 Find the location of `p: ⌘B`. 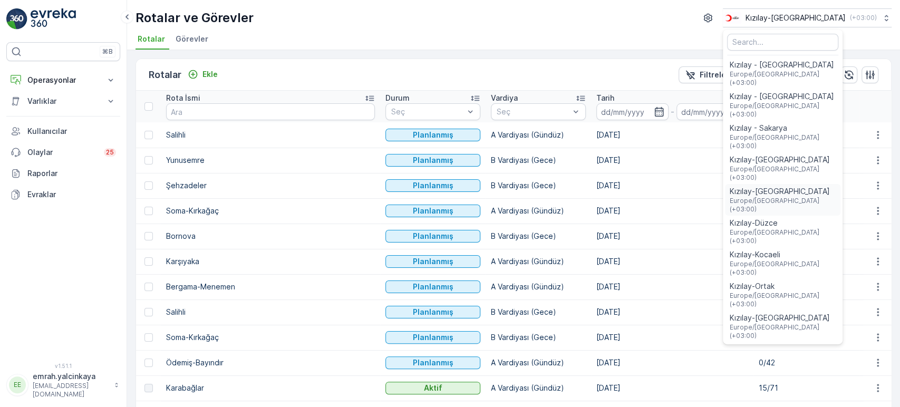

p: ⌘B is located at coordinates (108, 52).